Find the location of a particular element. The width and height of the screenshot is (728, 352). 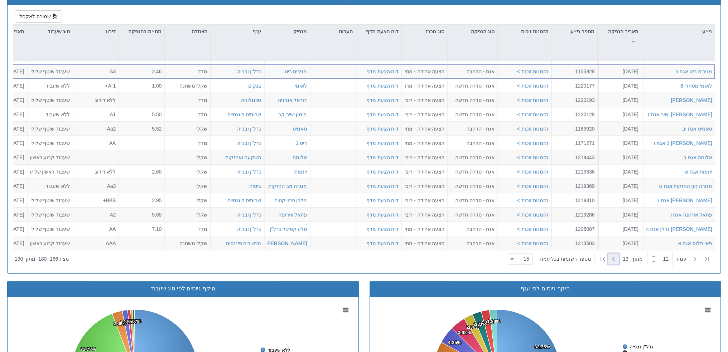

button: בנקים is located at coordinates (255, 86).